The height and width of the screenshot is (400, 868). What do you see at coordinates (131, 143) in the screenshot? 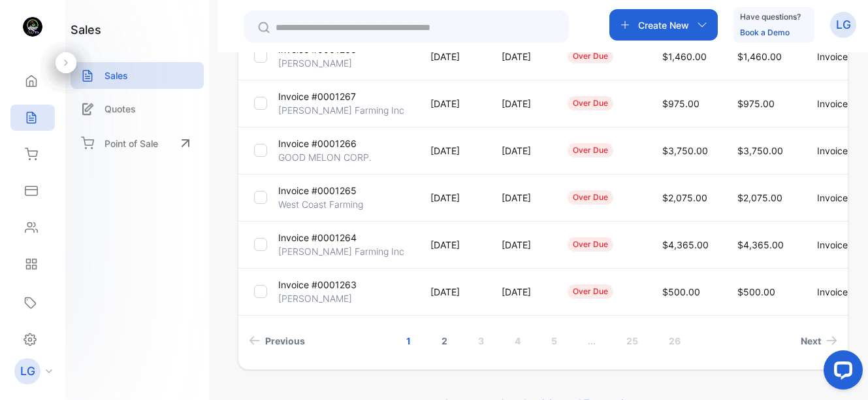
I see `p: Point of Sale` at bounding box center [131, 143].